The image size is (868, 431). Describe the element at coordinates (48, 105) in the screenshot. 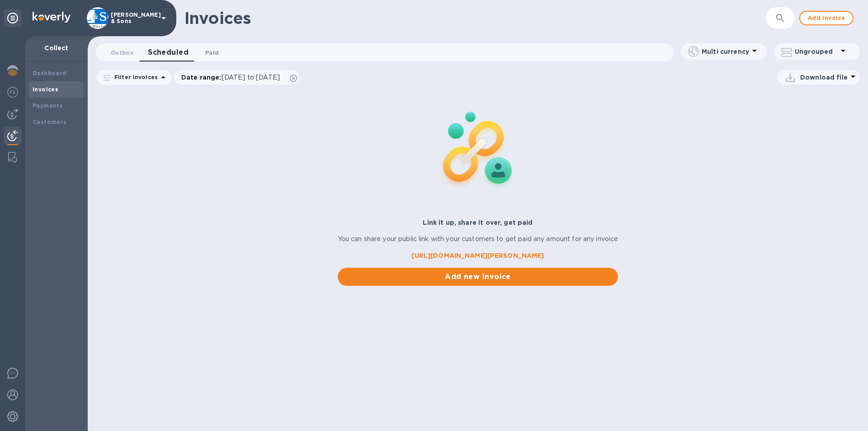

I see `b: Payments` at that location.